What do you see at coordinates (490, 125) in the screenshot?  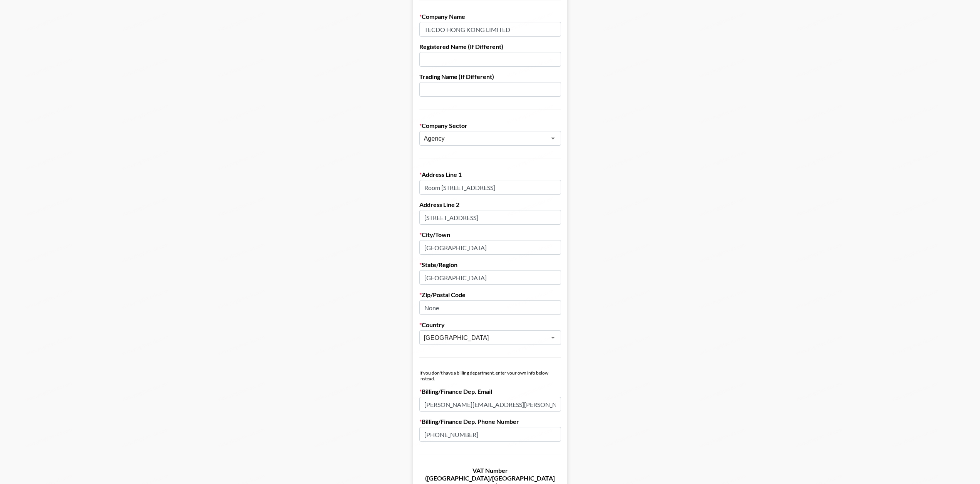 I see `label: Company Sector` at bounding box center [490, 125].